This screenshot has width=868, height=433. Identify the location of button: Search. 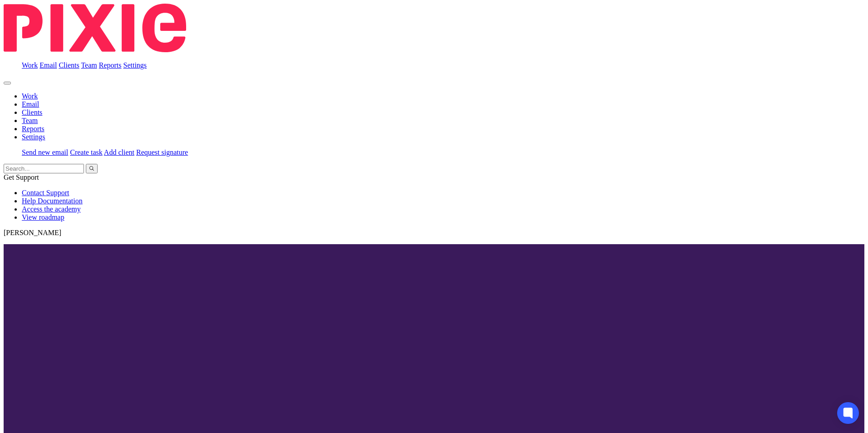
(92, 169).